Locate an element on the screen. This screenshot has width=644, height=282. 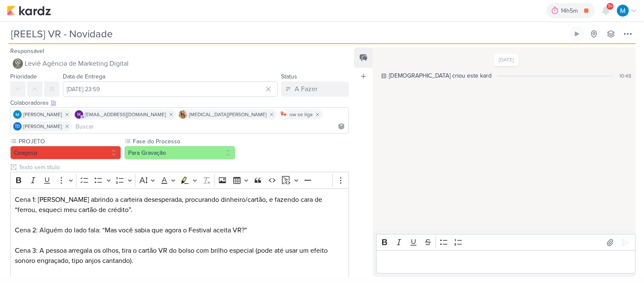
p: Td is located at coordinates (18, 127).